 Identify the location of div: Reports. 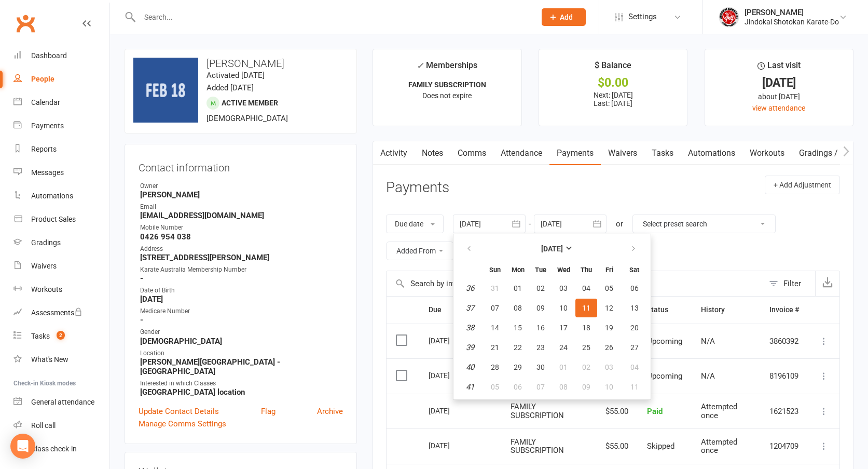
(44, 149).